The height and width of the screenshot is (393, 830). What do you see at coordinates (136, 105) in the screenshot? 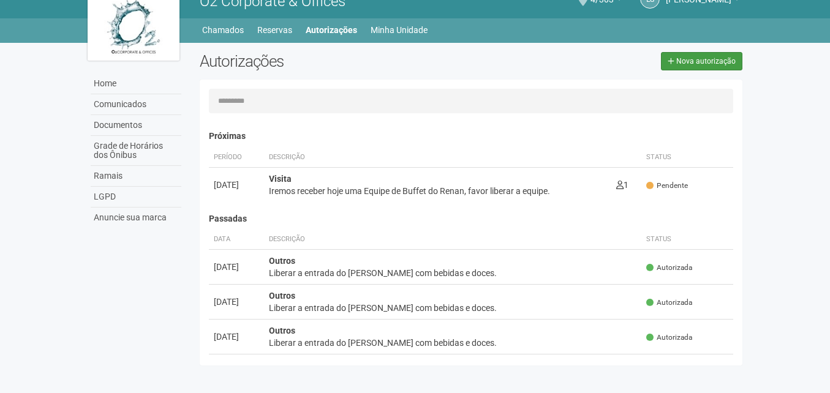
I see `a: Comunicados` at bounding box center [136, 105].